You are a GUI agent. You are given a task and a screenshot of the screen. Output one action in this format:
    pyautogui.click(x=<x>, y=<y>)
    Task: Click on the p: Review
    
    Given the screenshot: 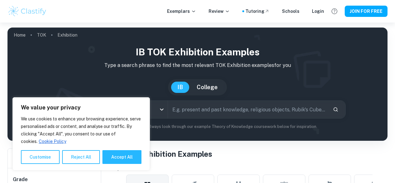 What is the action you would take?
    pyautogui.click(x=219, y=11)
    